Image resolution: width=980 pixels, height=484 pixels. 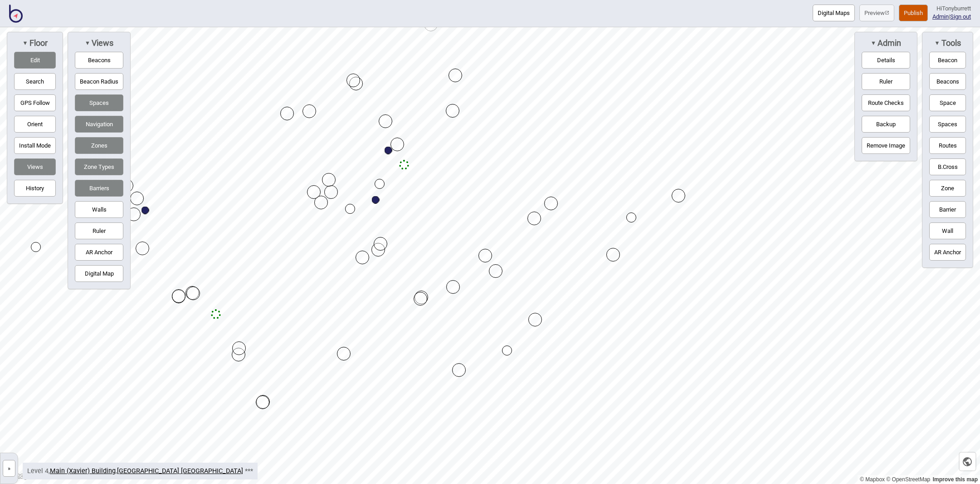 What do you see at coordinates (961, 17) in the screenshot?
I see `button: Sign out` at bounding box center [961, 17].